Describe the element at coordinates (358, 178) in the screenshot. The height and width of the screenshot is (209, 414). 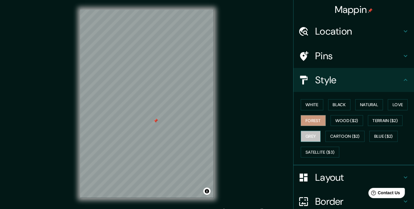
I see `h4: Layout` at that location.